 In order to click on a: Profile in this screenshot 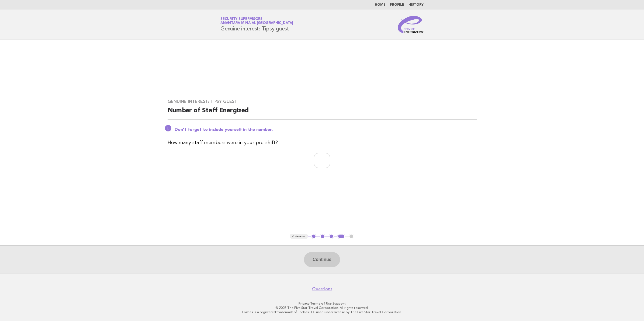, I will do `click(397, 5)`.